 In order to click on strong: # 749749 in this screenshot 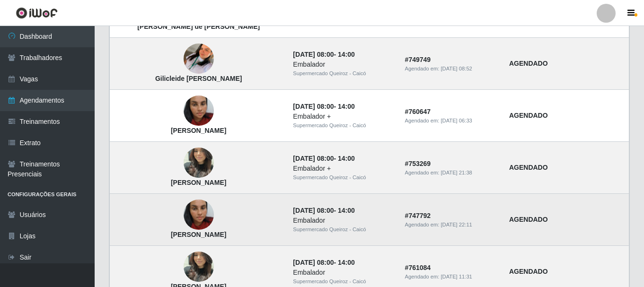, I will do `click(418, 59)`.